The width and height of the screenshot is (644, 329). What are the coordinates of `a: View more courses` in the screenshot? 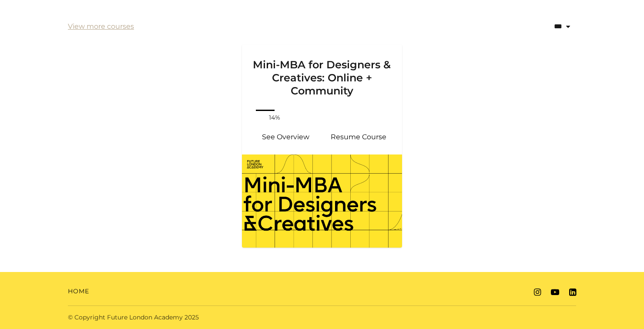 It's located at (101, 26).